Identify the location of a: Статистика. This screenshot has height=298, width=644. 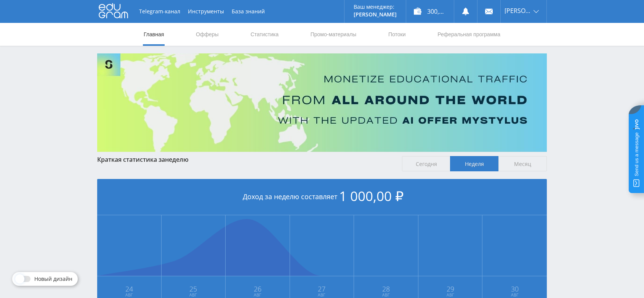
(265, 35).